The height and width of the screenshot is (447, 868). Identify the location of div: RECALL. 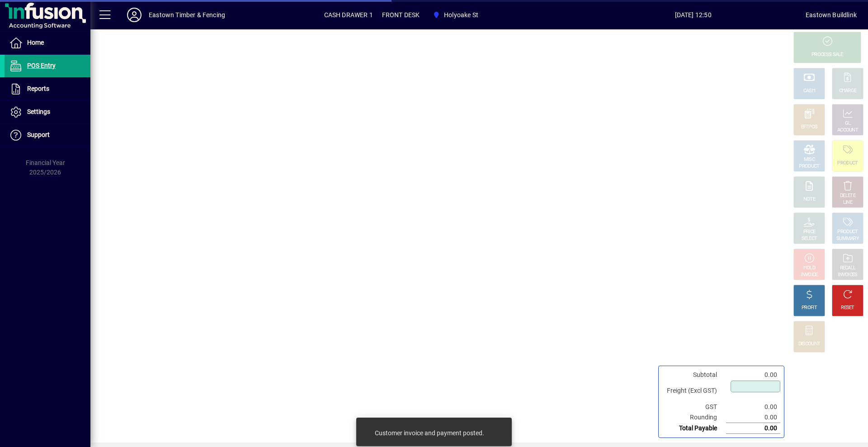
(847, 268).